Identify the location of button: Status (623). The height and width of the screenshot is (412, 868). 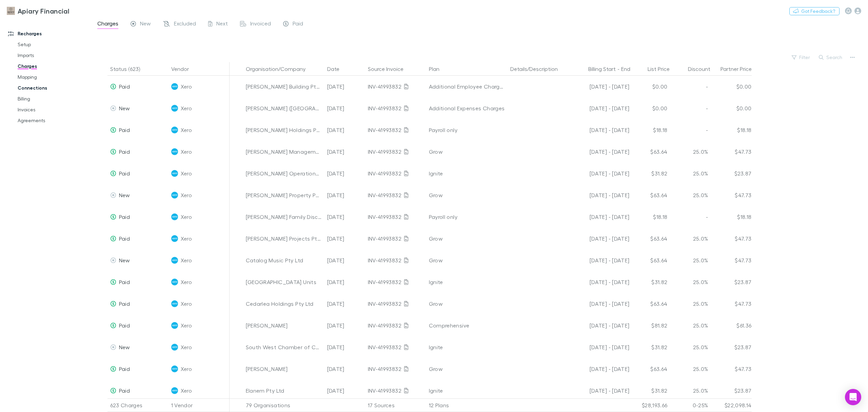
(129, 69).